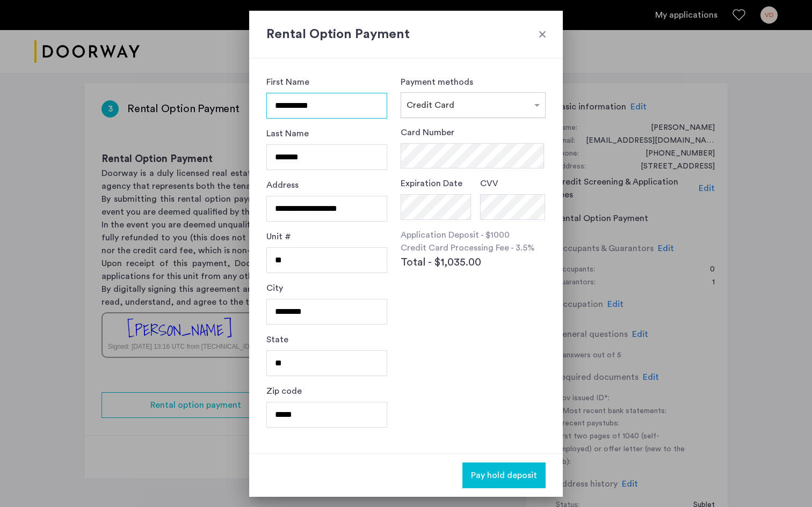 The height and width of the screenshot is (507, 812). Describe the element at coordinates (277, 339) in the screenshot. I see `label: State` at that location.